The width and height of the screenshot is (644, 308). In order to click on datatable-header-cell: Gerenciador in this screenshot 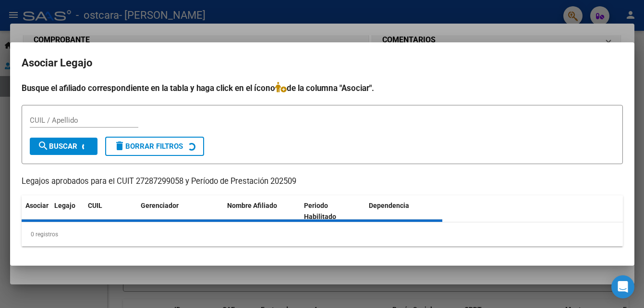, I will do `click(180, 211)`.